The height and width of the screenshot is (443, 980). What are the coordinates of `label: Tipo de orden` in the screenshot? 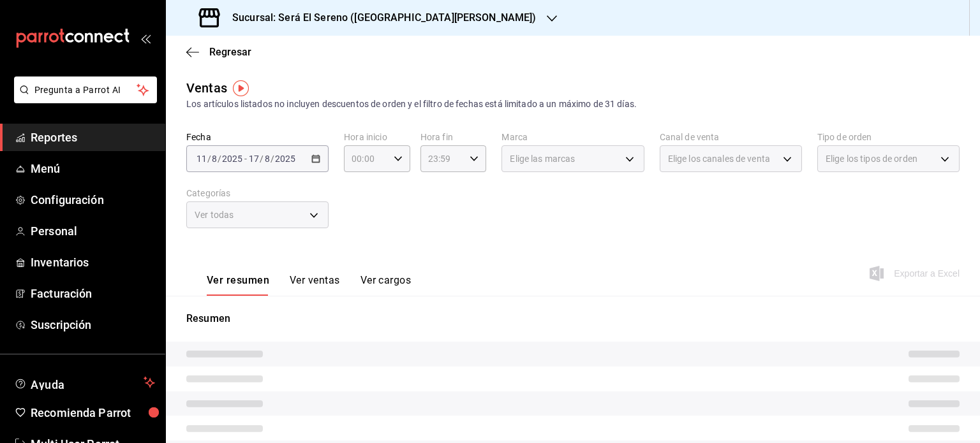 It's located at (889, 137).